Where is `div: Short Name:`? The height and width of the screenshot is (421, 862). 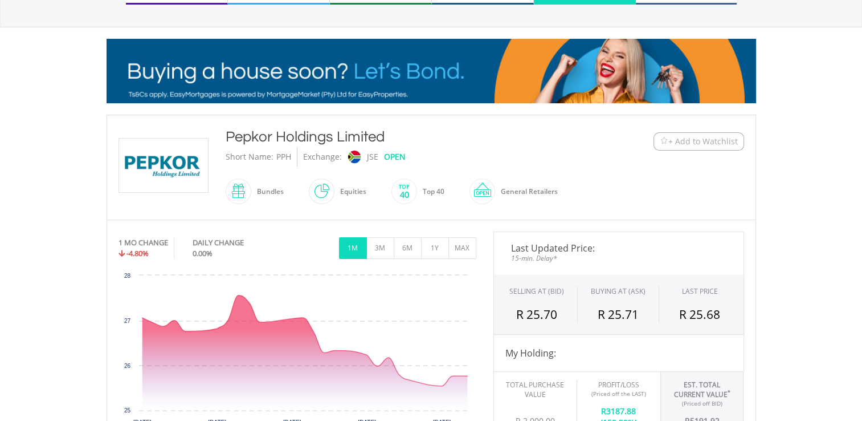 div: Short Name: is located at coordinates (250, 157).